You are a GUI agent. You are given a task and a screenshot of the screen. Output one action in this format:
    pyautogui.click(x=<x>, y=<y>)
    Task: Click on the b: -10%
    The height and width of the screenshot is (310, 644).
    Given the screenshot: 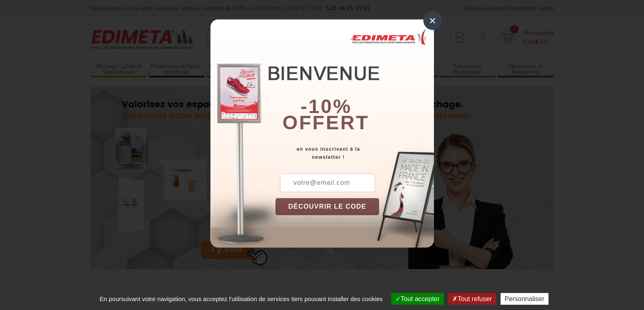 What is the action you would take?
    pyautogui.click(x=326, y=106)
    